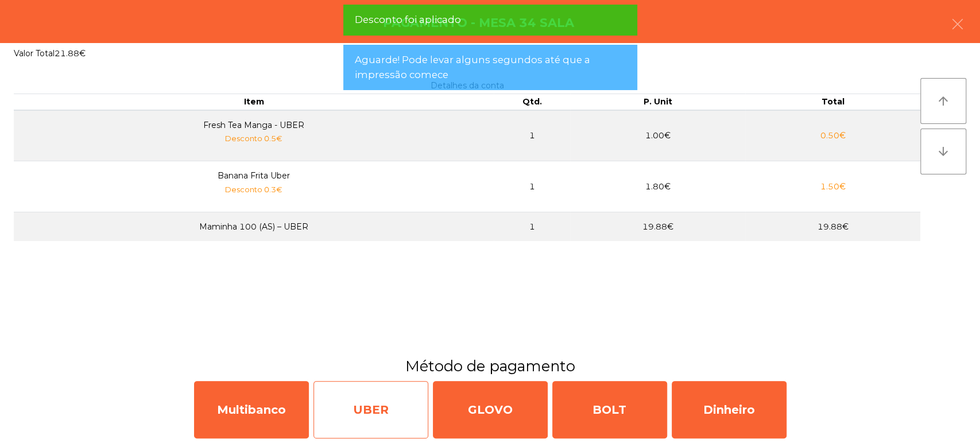  I want to click on th: Total, so click(833, 102).